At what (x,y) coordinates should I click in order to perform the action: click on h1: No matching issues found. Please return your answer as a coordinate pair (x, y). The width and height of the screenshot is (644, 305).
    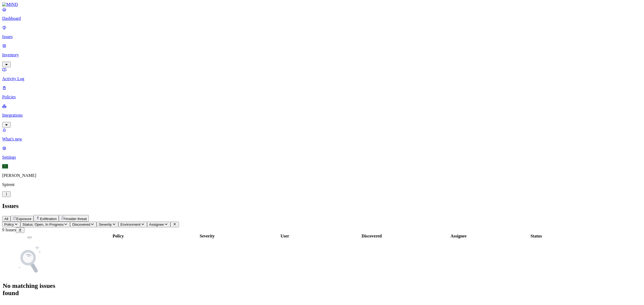
    Looking at the image, I should click on (30, 290).